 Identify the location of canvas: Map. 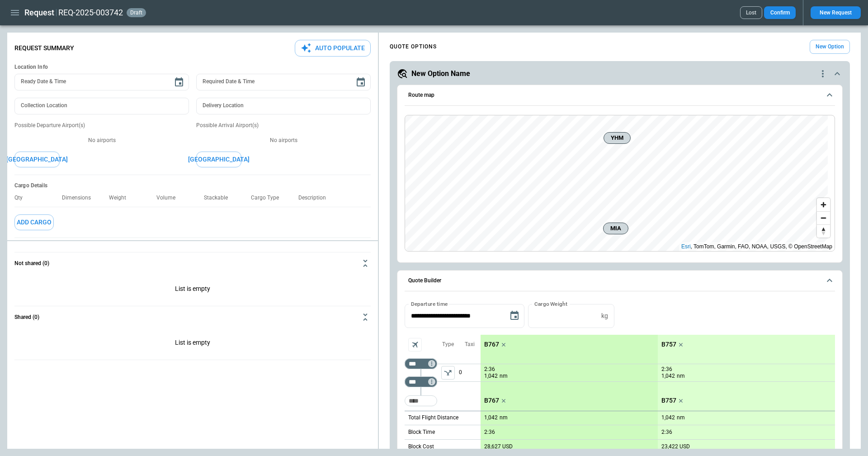
(616, 183).